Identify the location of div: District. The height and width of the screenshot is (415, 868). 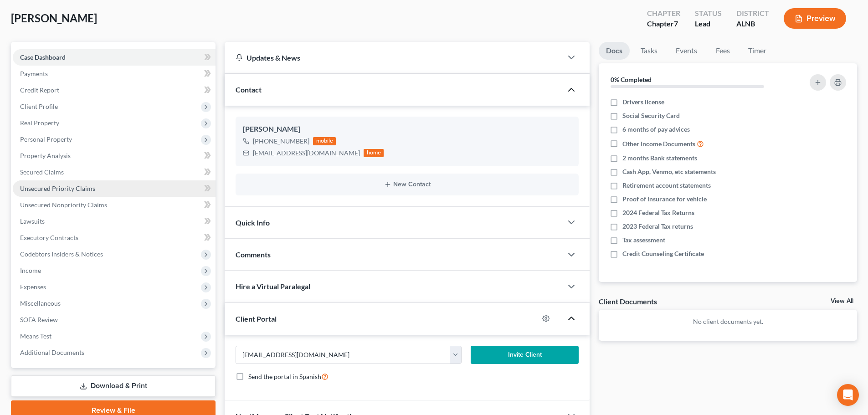
(753, 14).